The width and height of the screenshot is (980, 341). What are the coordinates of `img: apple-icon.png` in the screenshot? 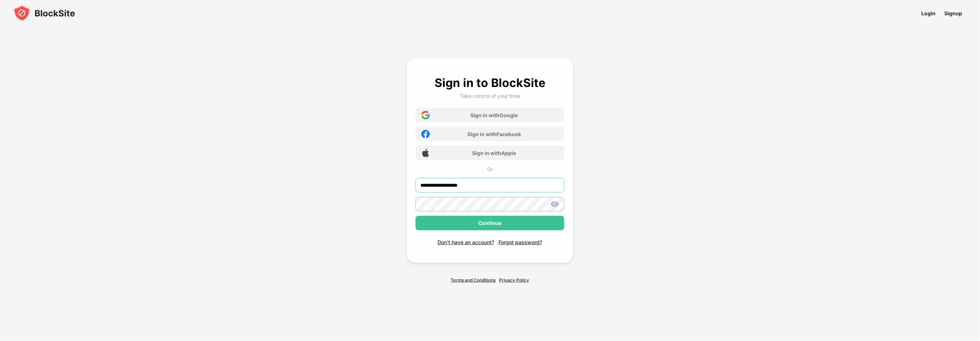 It's located at (426, 153).